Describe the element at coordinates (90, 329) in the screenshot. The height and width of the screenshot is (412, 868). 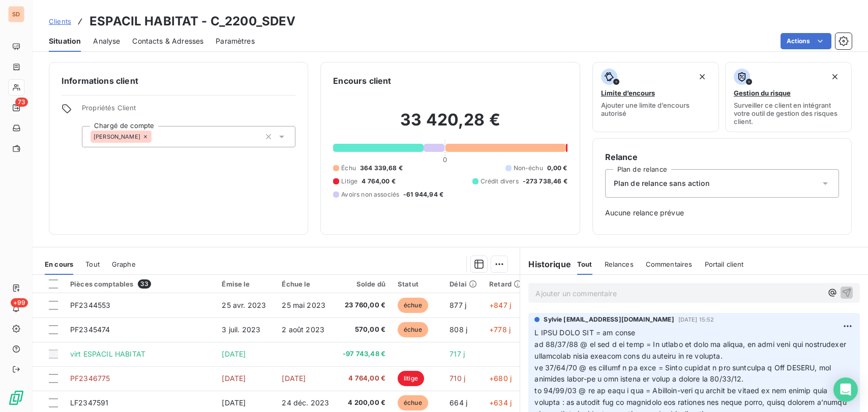
I see `span: PF2345474` at that location.